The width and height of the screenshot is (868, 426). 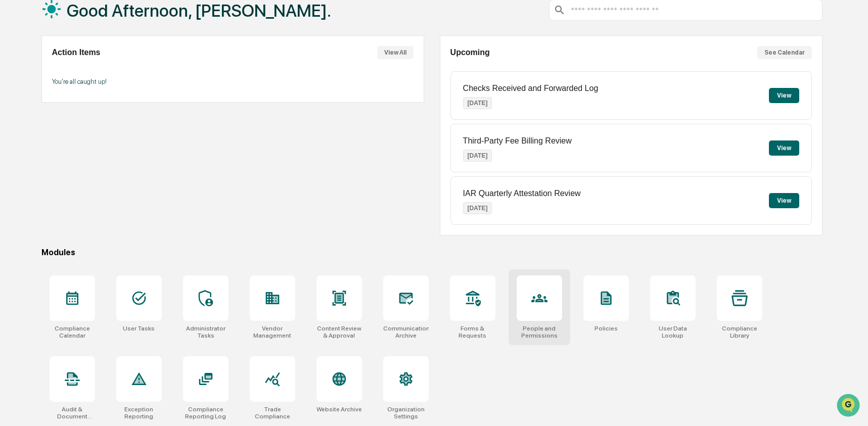 What do you see at coordinates (178, 87) in the screenshot?
I see `button: Start new chat` at bounding box center [178, 87].